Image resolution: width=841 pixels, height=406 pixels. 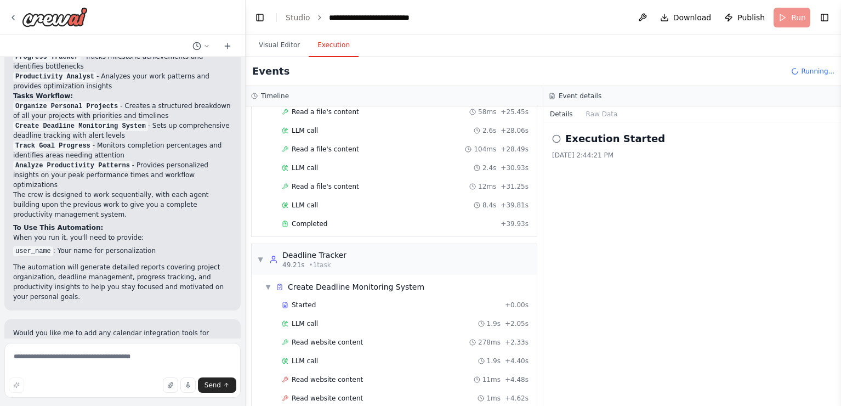 I want to click on span: + 39.81s, so click(x=514, y=205).